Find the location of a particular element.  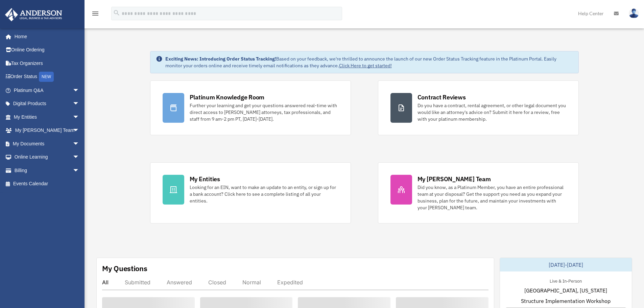

img: User Pic is located at coordinates (634, 13).